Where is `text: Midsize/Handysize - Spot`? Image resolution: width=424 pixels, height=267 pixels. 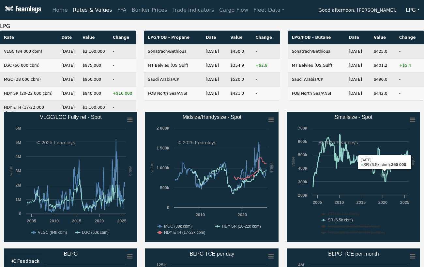
text: Midsize/Handysize - Spot is located at coordinates (212, 117).